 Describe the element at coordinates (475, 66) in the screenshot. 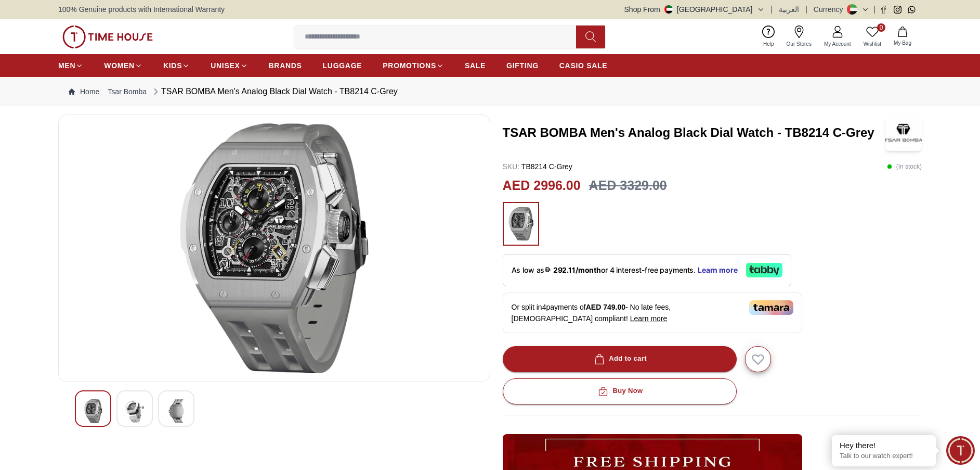

I see `a: SALE` at that location.